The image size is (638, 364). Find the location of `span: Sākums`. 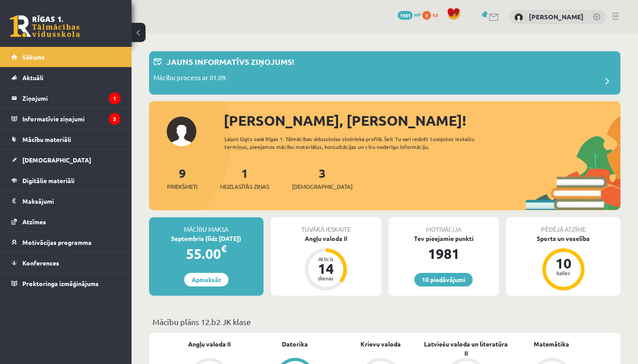

span: Sākums is located at coordinates (33, 57).